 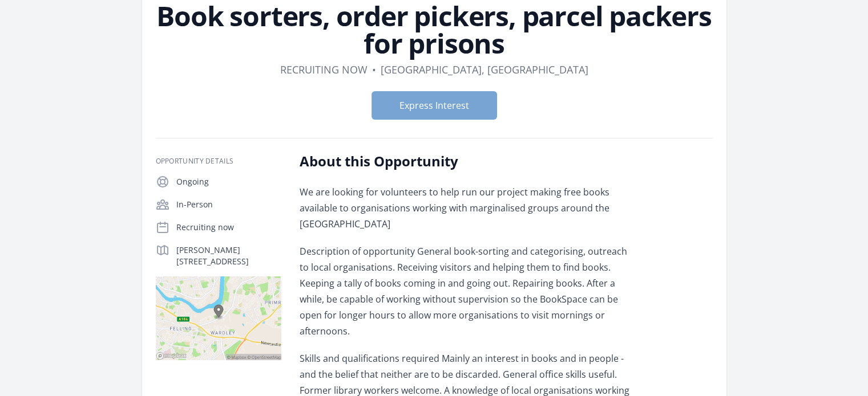 I want to click on p: In-Person, so click(x=229, y=205).